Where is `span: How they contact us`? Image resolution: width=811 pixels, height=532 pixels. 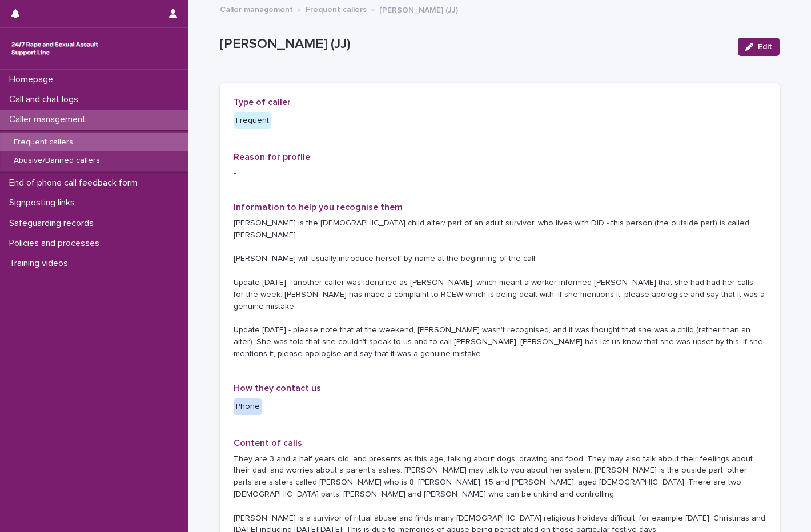
span: How they contact us is located at coordinates (277, 388).